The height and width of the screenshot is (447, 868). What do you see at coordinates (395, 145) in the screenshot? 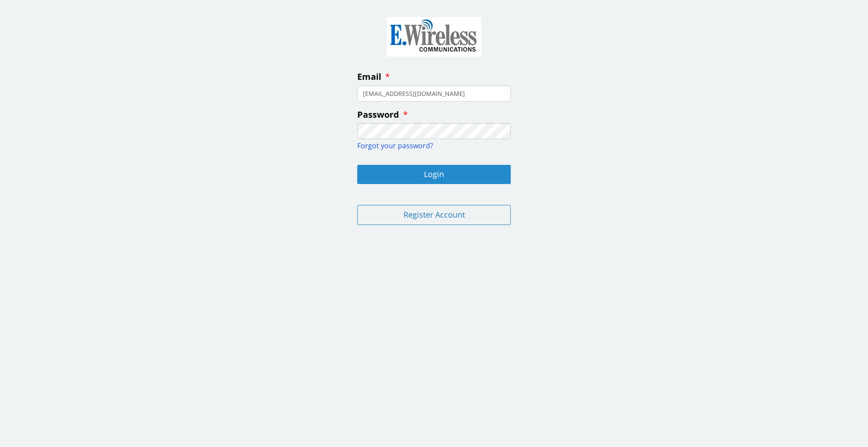
I see `a: Forgot your password?` at bounding box center [395, 145].